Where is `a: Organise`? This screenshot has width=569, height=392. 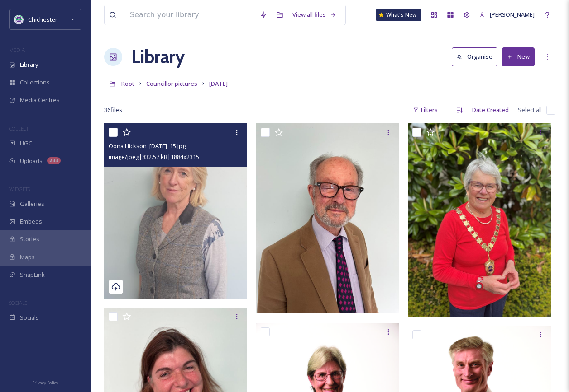 a: Organise is located at coordinates (477, 57).